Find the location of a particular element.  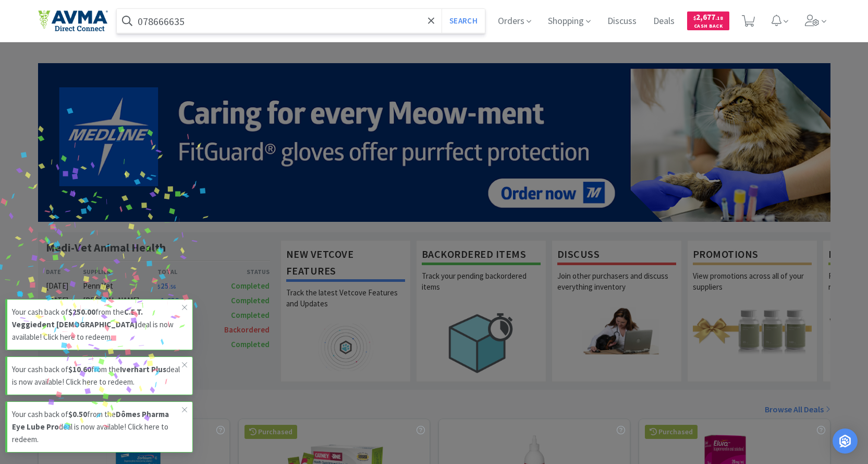

div: Open Intercom Messenger is located at coordinates (845, 441).